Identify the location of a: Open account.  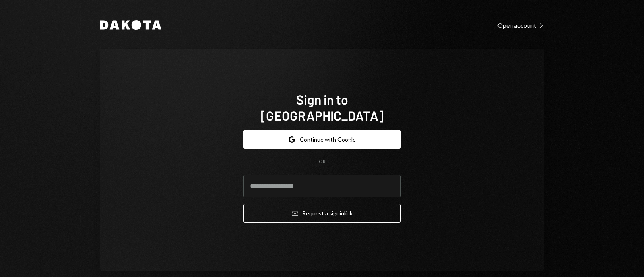
(521, 25).